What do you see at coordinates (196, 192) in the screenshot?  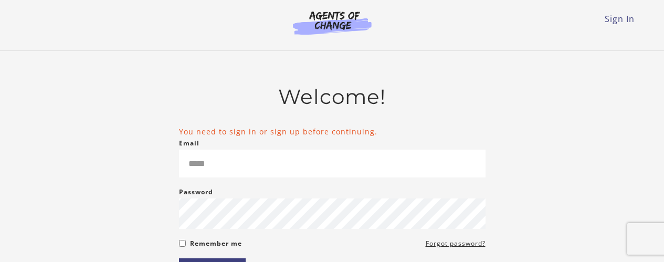 I see `label: Password` at bounding box center [196, 192].